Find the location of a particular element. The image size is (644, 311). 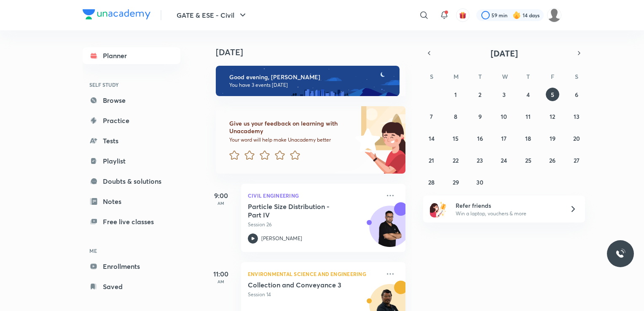

img: streak is located at coordinates (517, 15).